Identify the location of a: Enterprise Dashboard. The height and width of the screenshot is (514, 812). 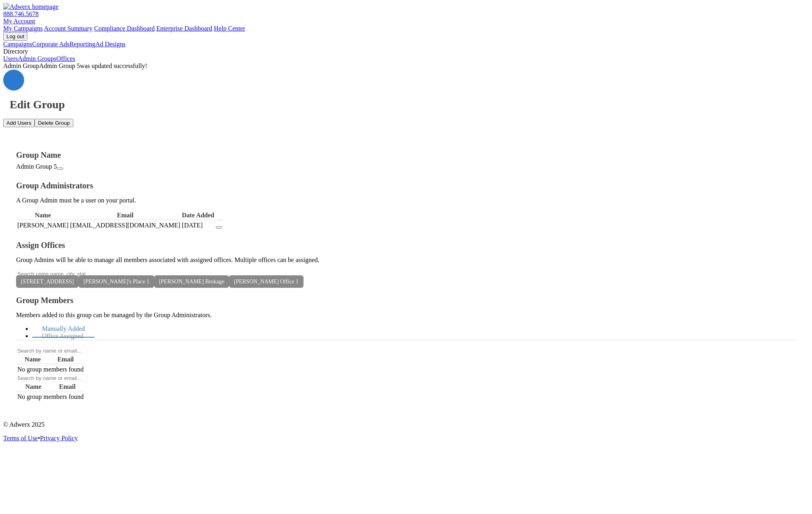
(184, 28).